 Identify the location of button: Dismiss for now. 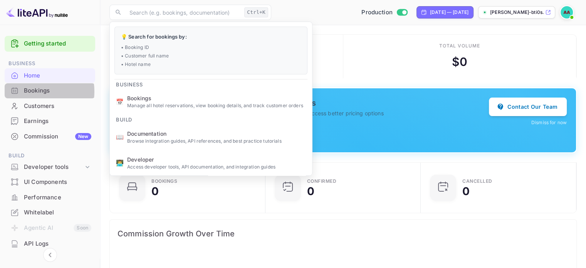
(549, 122).